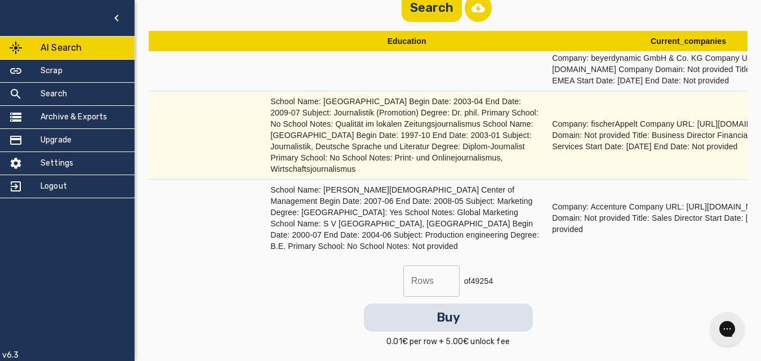 The image size is (761, 361). What do you see at coordinates (57, 163) in the screenshot?
I see `h5: Settings` at bounding box center [57, 163].